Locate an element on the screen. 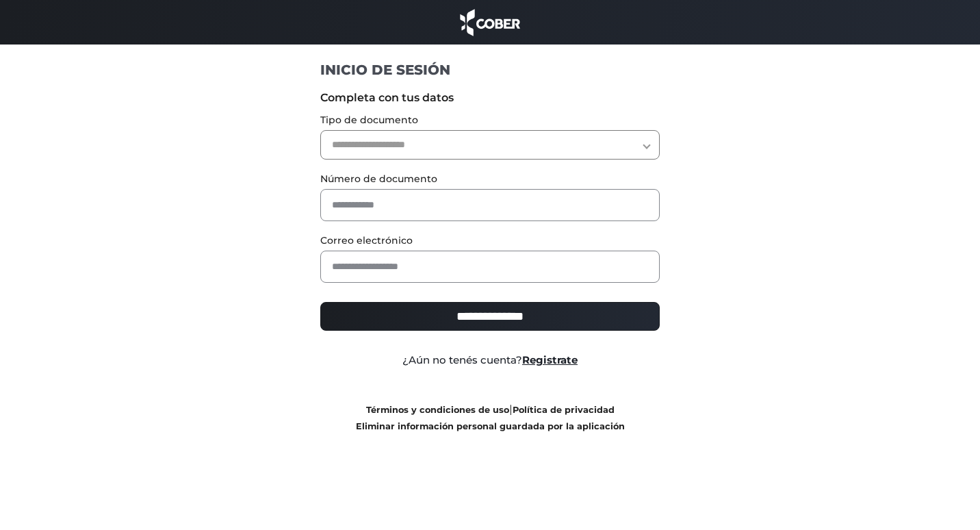 The height and width of the screenshot is (530, 980). a: Eliminar información personal guardada por la aplicación is located at coordinates (490, 426).